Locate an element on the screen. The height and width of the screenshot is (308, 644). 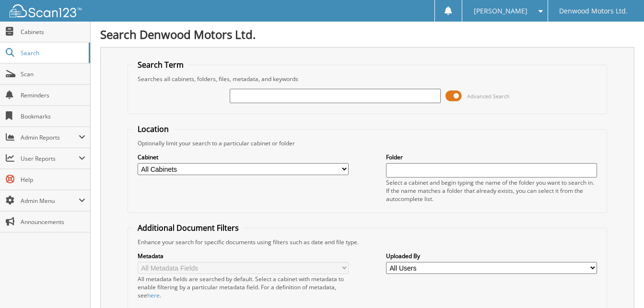
label: Cabinet is located at coordinates (243, 157).